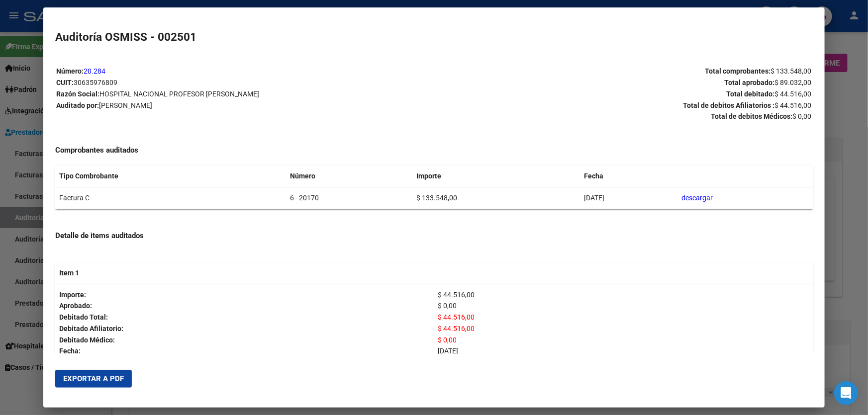 This screenshot has width=868, height=415. Describe the element at coordinates (244, 317) in the screenshot. I see `p: Debitado Total:` at that location.